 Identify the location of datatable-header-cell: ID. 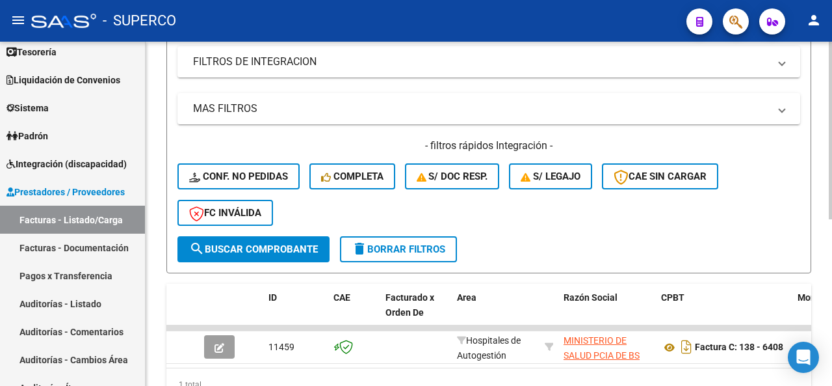
(296, 312).